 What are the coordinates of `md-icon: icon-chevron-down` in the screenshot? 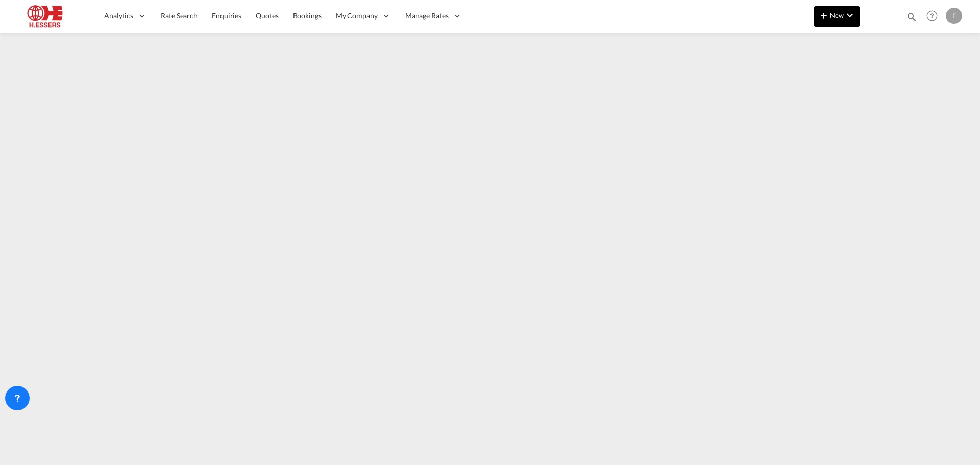 It's located at (850, 15).